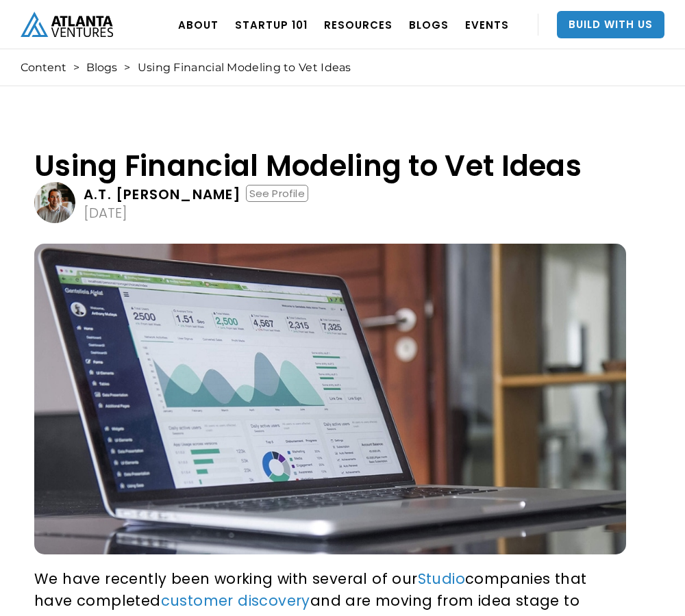 This screenshot has width=685, height=616. Describe the element at coordinates (43, 68) in the screenshot. I see `a: Content` at that location.